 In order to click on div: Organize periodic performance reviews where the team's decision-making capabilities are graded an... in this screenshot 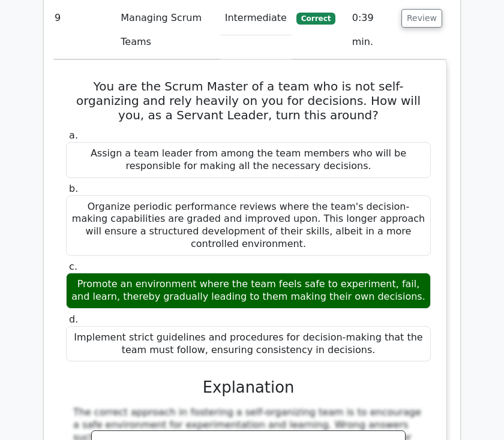, I will do `click(248, 226)`.